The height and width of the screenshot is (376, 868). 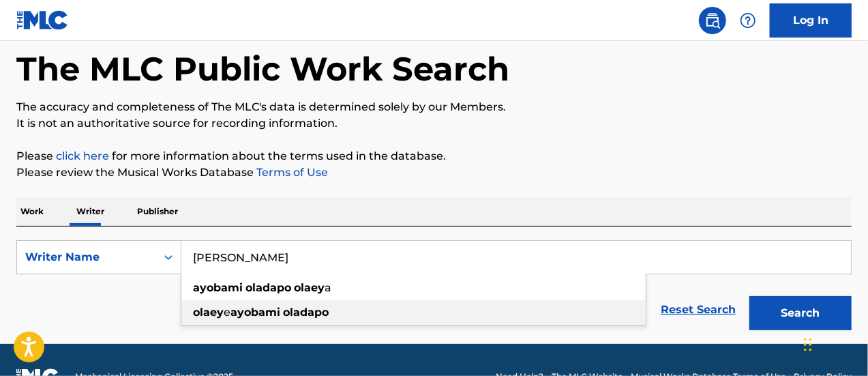 I want to click on div: Writer Name, so click(x=87, y=257).